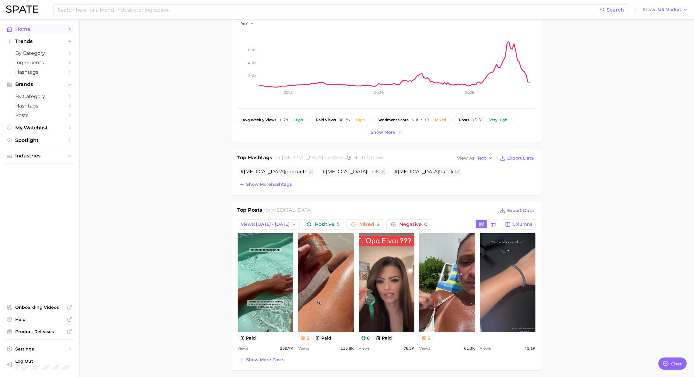  Describe the element at coordinates (40, 62) in the screenshot. I see `span: Ingredients` at that location.